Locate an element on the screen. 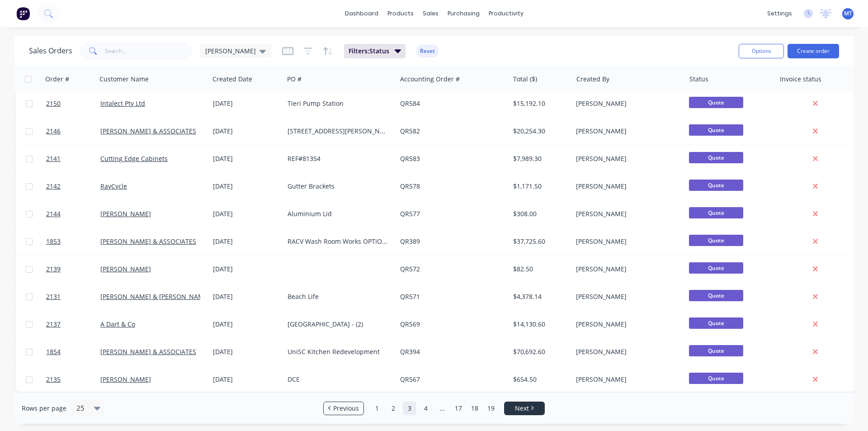 The height and width of the screenshot is (431, 868). a: Page 2 is located at coordinates (394, 409).